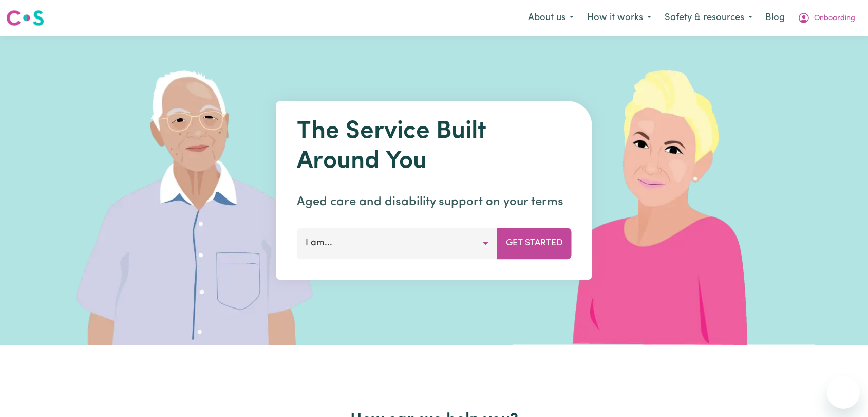  Describe the element at coordinates (551, 18) in the screenshot. I see `button: About us` at that location.